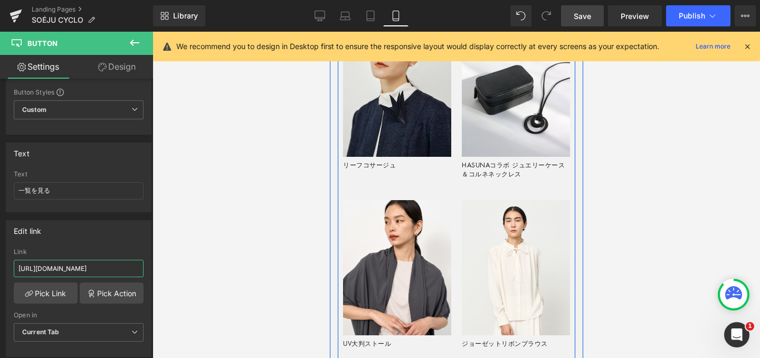 The width and height of the screenshot is (760, 358). I want to click on a: Tablet, so click(371, 16).